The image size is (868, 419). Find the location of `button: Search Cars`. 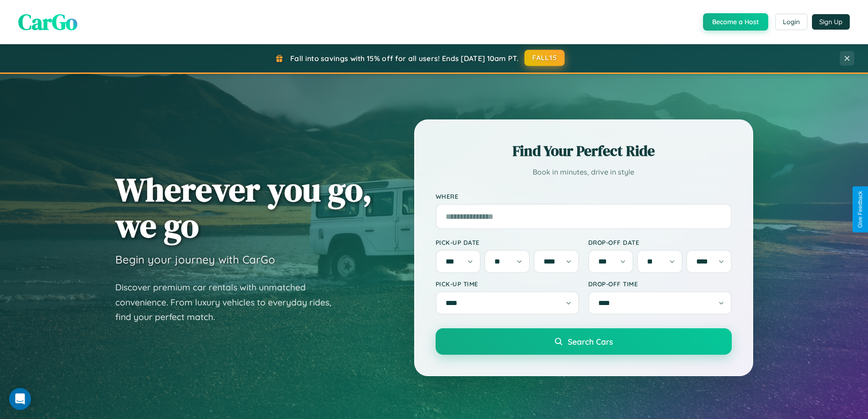

button: Search Cars is located at coordinates (584, 341).